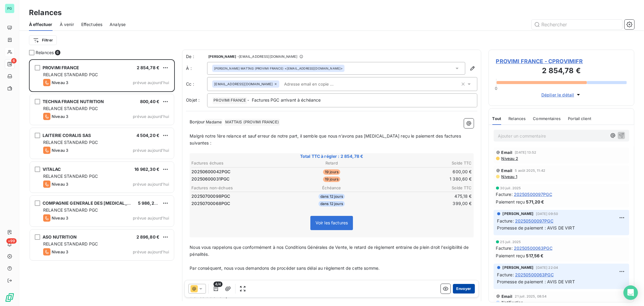  Describe the element at coordinates (92, 25) in the screenshot. I see `span: Effectuées` at that location.